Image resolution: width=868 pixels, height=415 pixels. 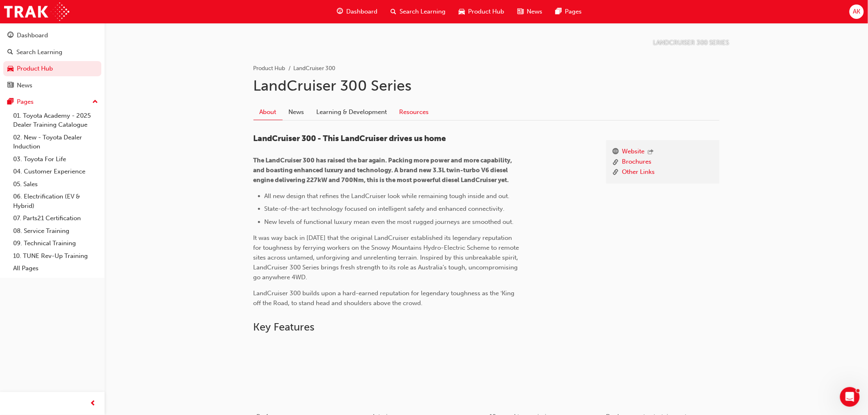 What do you see at coordinates (350, 138) in the screenshot?
I see `span: LandCruiser 300 - This LandCruiser drives us home` at bounding box center [350, 138].